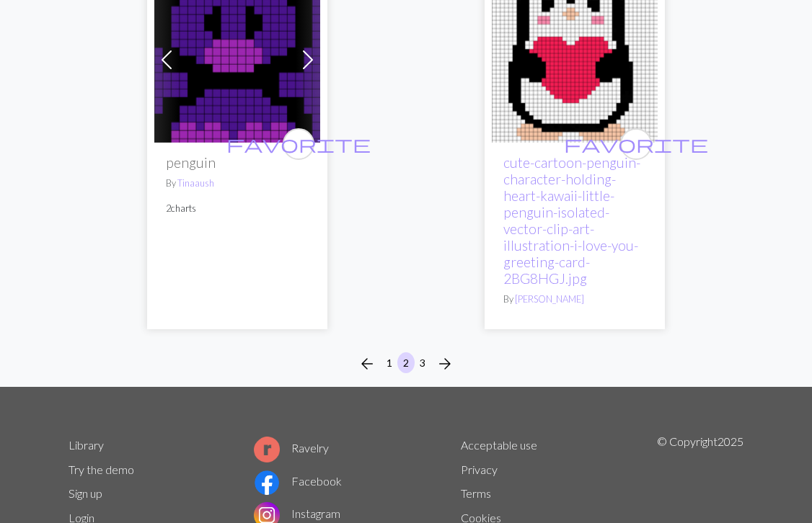 The image size is (812, 523). I want to click on a: Acceptable use, so click(499, 445).